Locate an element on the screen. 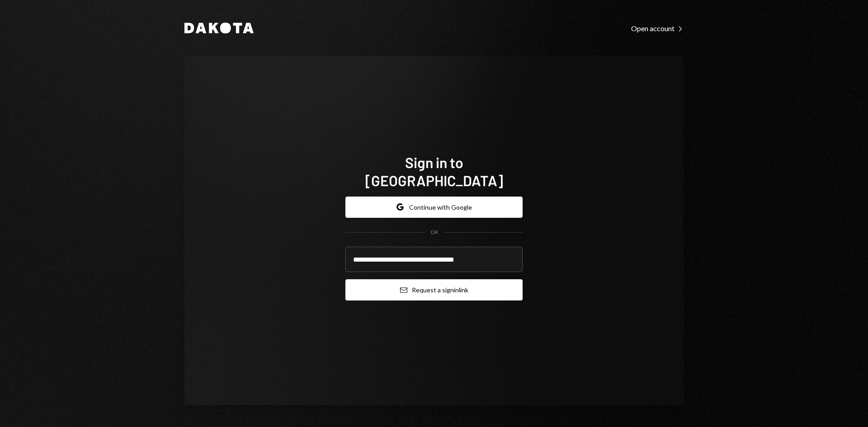 The image size is (868, 427). button: Continue with Google is located at coordinates (434, 207).